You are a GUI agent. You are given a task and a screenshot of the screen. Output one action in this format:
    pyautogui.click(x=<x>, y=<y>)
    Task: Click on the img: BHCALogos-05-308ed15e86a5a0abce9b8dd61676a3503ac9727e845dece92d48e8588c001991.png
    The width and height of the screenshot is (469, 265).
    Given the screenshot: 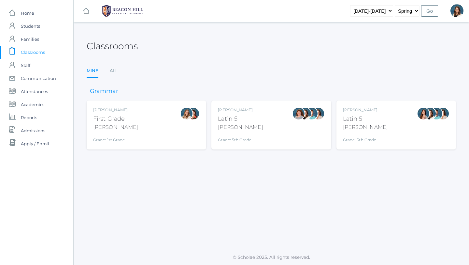 What is the action you would take?
    pyautogui.click(x=122, y=11)
    